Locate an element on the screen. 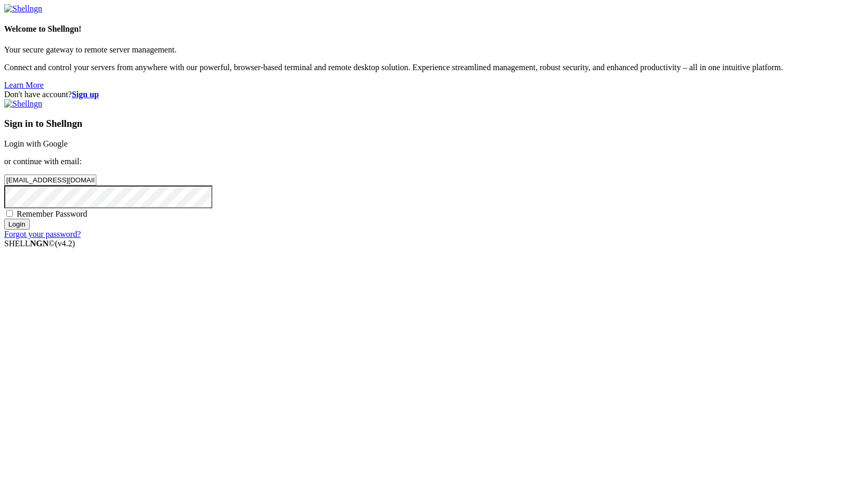 The height and width of the screenshot is (504, 848). a: Learn More is located at coordinates (24, 85).